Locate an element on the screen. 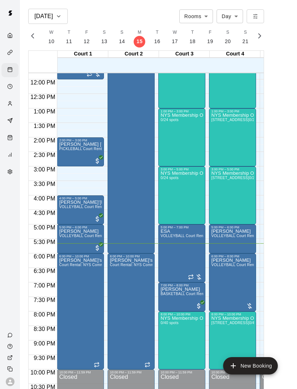  button: S14 is located at coordinates (122, 37).